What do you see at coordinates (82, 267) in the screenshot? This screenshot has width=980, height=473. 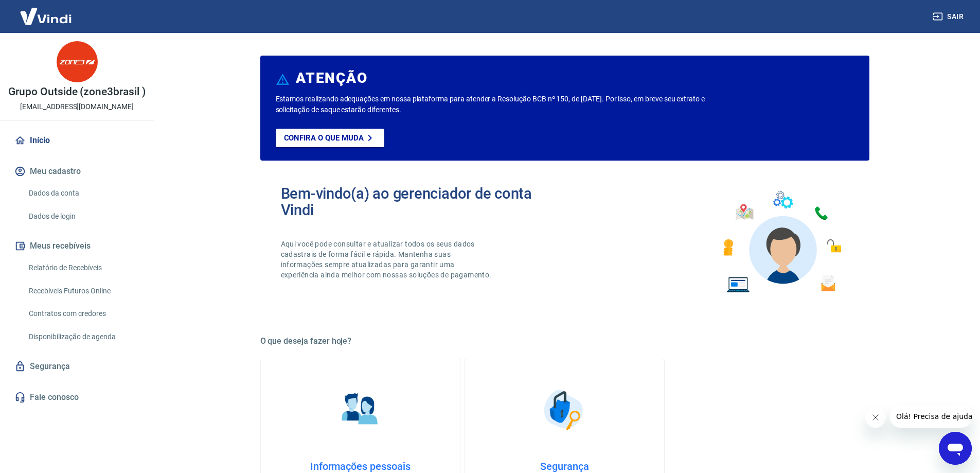 I see `a: Relatório de Recebíveis` at bounding box center [82, 267].